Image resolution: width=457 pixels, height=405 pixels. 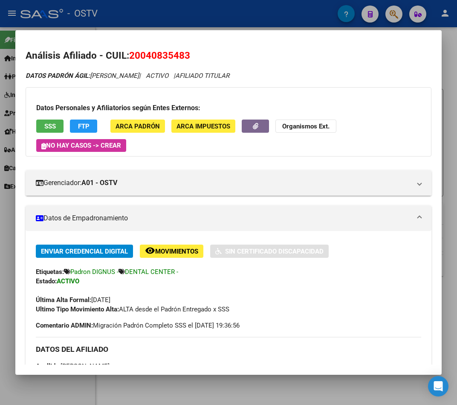 What do you see at coordinates (305, 126) in the screenshot?
I see `strong: Organismos Ext.` at bounding box center [305, 126].